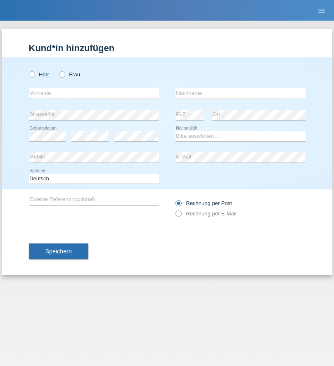 This screenshot has width=334, height=366. I want to click on label: Frau, so click(69, 74).